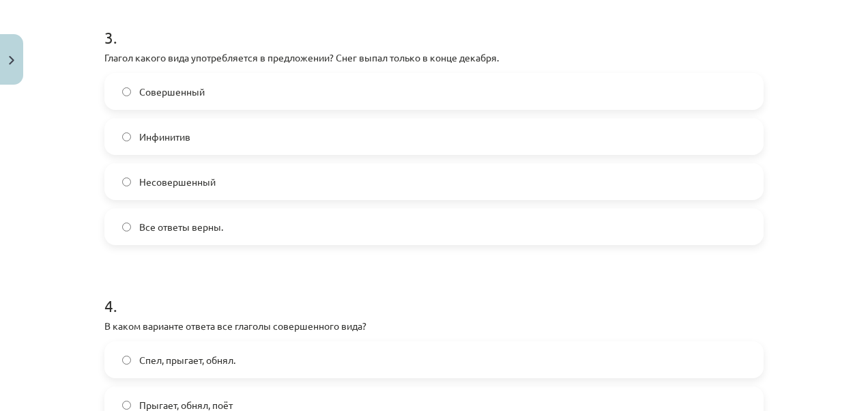 This screenshot has height=411, width=868. Describe the element at coordinates (187, 360) in the screenshot. I see `span: Спел, прыгает, обнял.` at that location.